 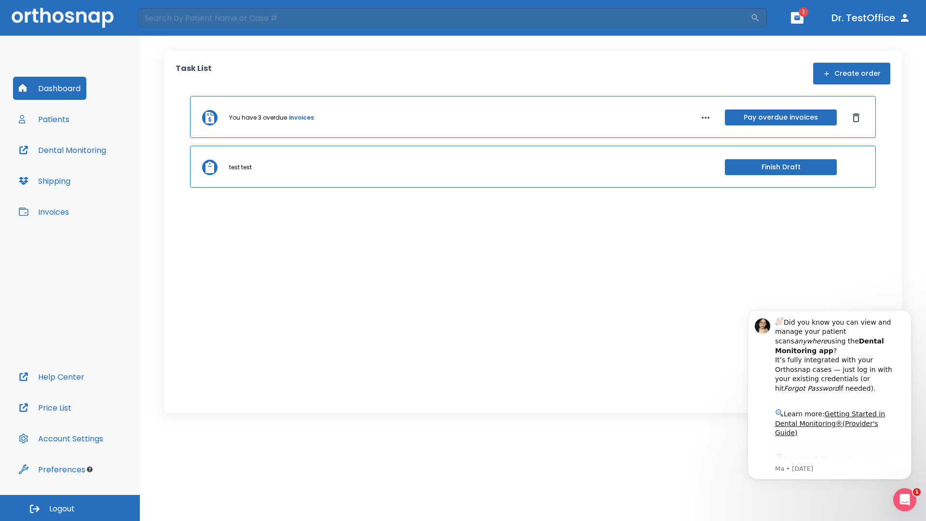 I want to click on a: (Provider's Guide), so click(x=94, y=133).